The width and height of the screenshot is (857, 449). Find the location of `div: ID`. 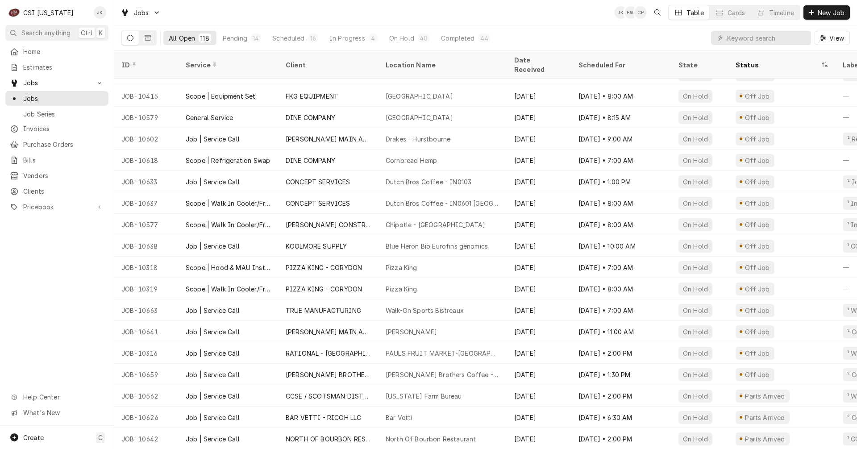

div: ID is located at coordinates (145, 65).